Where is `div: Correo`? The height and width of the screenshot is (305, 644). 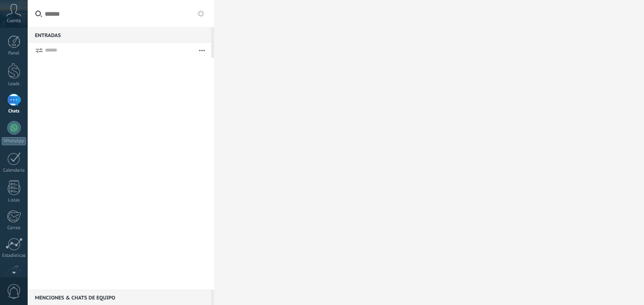 div: Correo is located at coordinates (14, 228).